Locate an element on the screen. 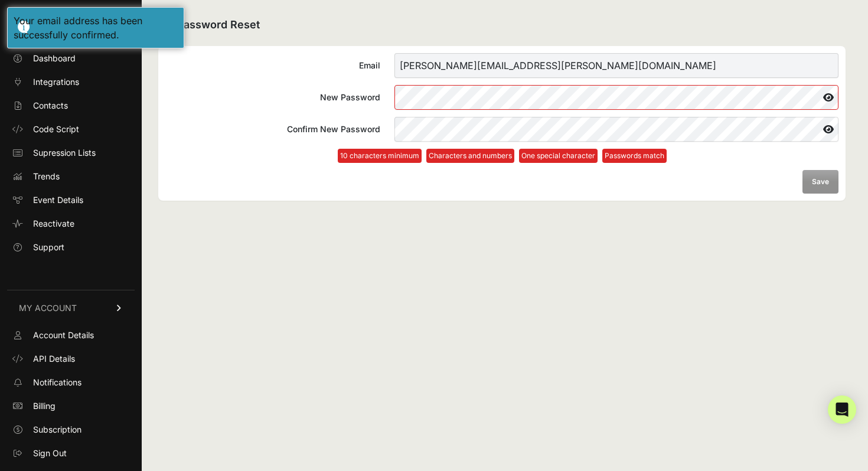 This screenshot has width=868, height=471. input: Email is located at coordinates (616, 65).